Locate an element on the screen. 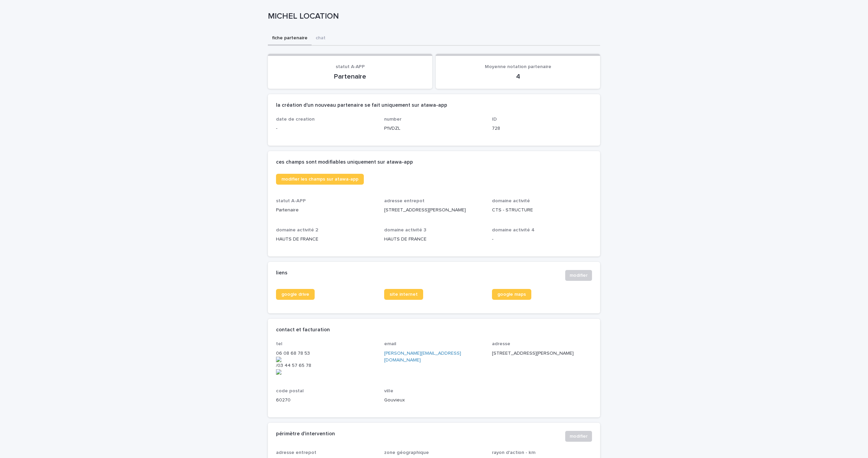 Image resolution: width=868 pixels, height=458 pixels. span: tel is located at coordinates (279, 344).